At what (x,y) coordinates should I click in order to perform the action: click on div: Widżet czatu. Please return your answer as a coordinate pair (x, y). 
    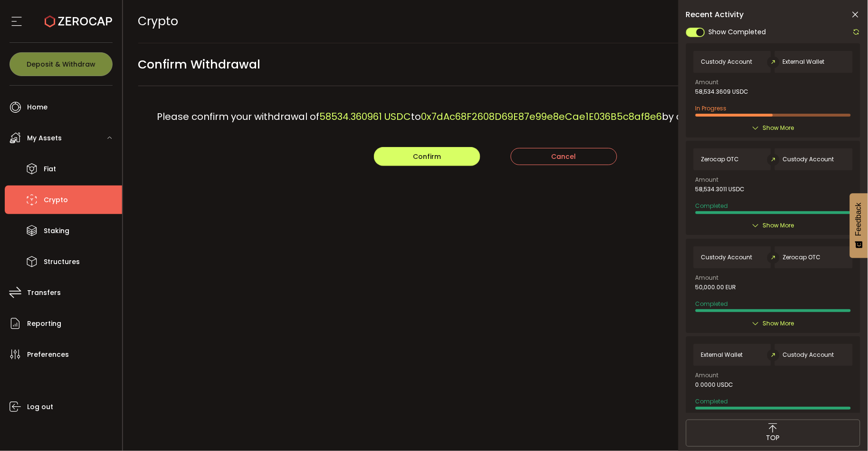
    Looking at the image, I should click on (844, 428).